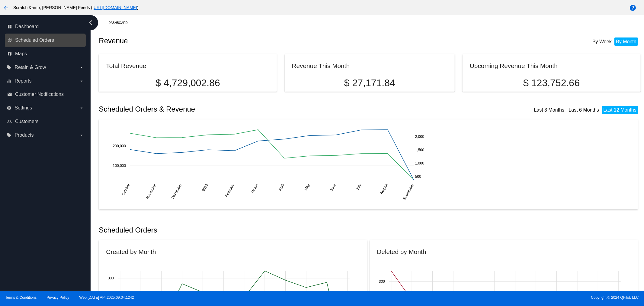 The height and width of the screenshot is (306, 644). I want to click on text: February, so click(230, 190).